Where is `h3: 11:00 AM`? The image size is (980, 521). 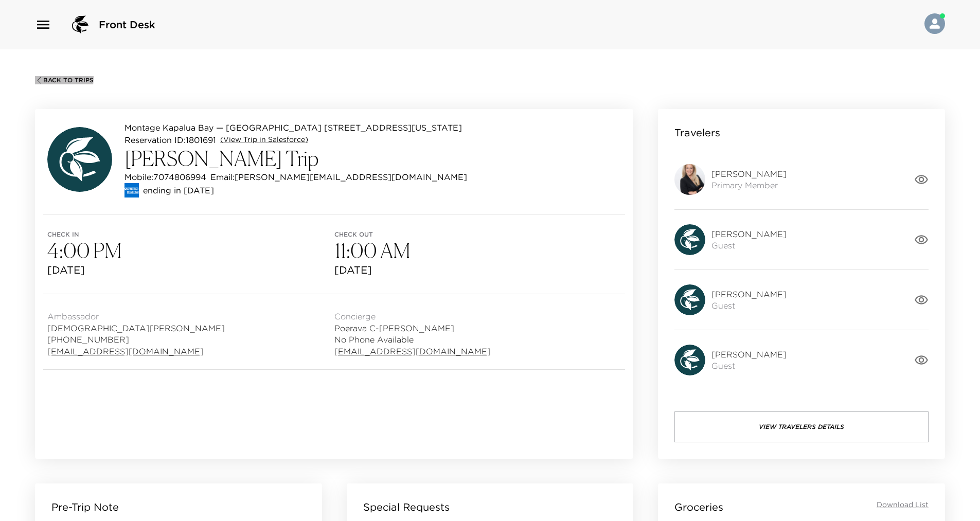
h3: 11:00 AM is located at coordinates (478, 250).